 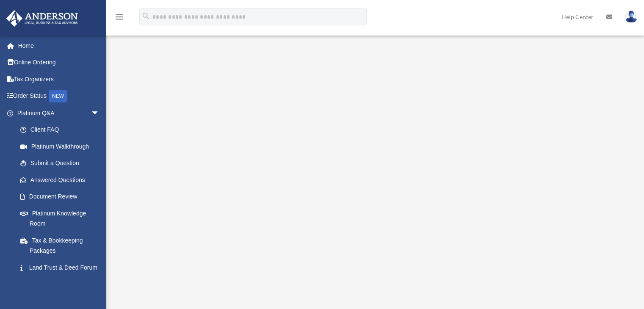 What do you see at coordinates (62, 267) in the screenshot?
I see `a: Land Trust & Deed Forum` at bounding box center [62, 267].